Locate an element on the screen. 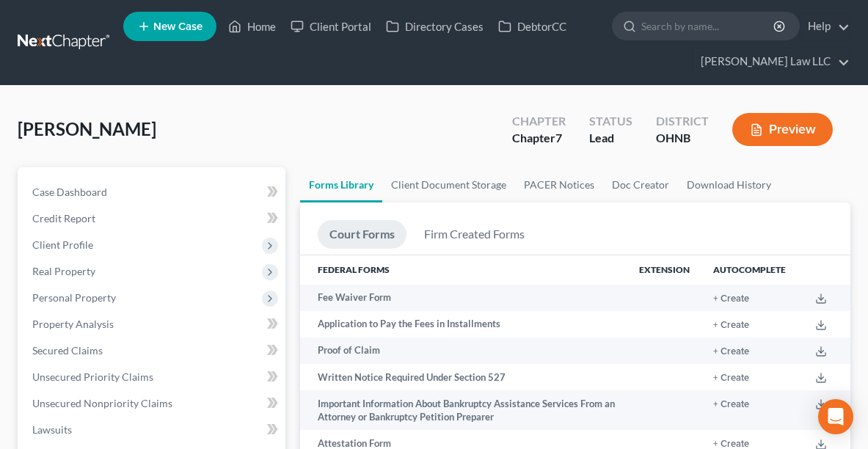 The image size is (868, 449). a: DebtorCC is located at coordinates (532, 26).